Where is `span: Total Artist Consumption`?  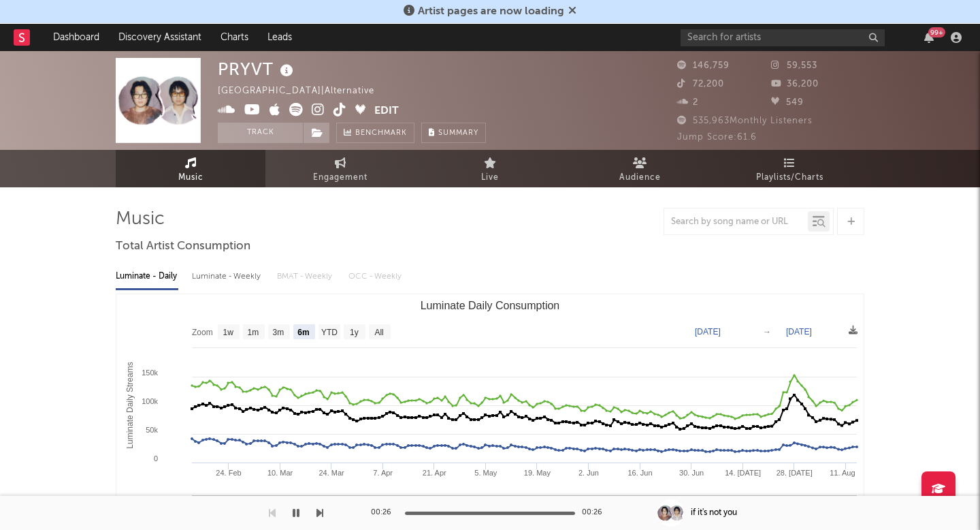
span: Total Artist Consumption is located at coordinates (183, 246).